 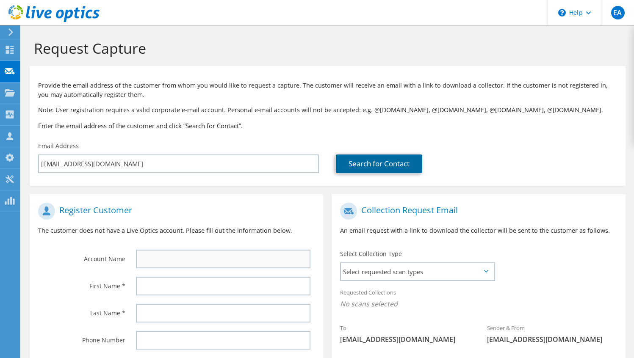 What do you see at coordinates (58, 146) in the screenshot?
I see `label: Email Address` at bounding box center [58, 146].